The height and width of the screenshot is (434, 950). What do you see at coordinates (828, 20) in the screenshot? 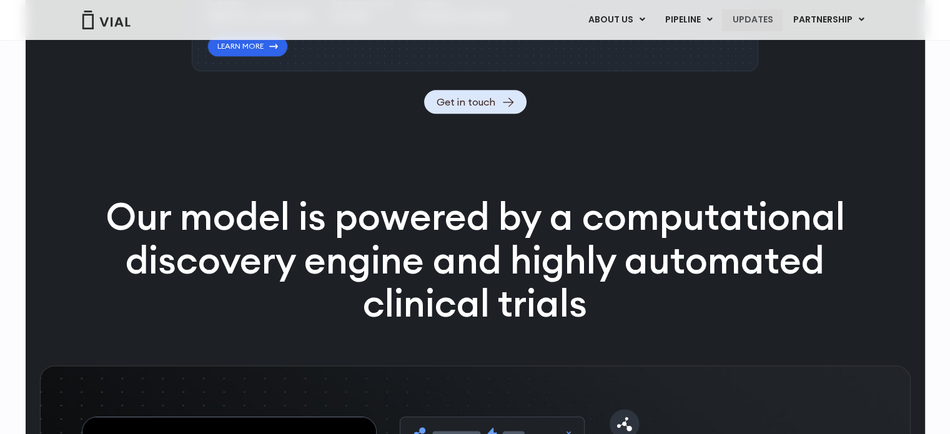
I see `a: PARTNERSHIPMenu Toggle` at bounding box center [828, 20].